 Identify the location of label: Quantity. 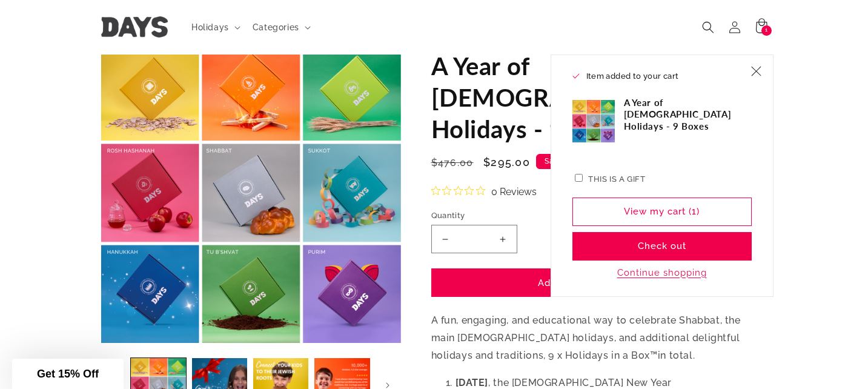
(544, 216).